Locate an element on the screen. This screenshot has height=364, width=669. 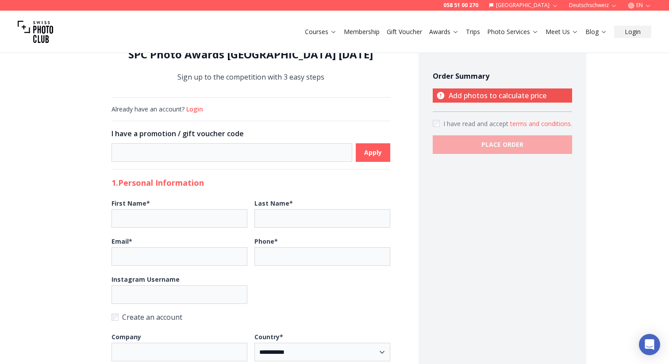
b: First Name * is located at coordinates (131, 203).